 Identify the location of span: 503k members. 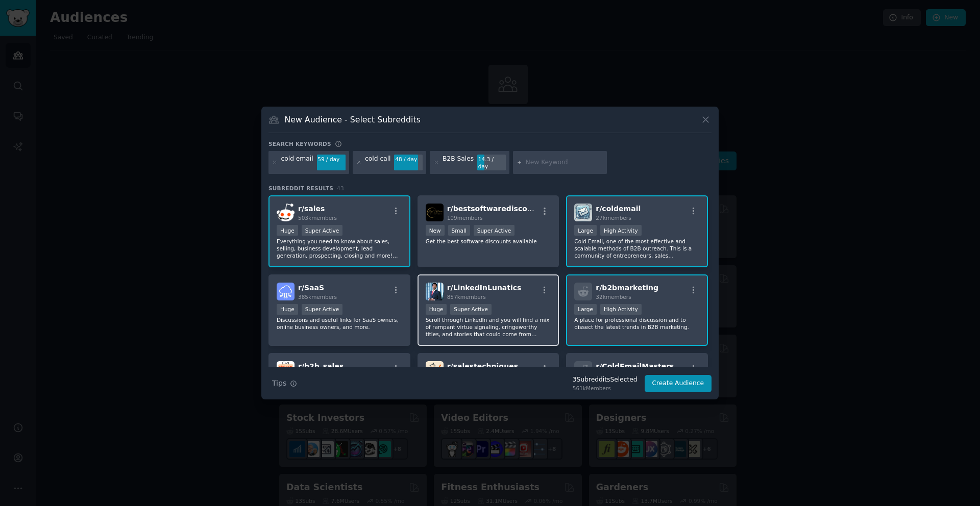
(317, 218).